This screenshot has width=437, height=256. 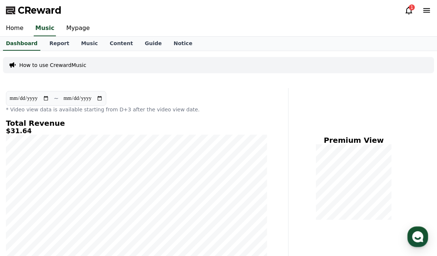 What do you see at coordinates (412, 7) in the screenshot?
I see `div: 1` at bounding box center [412, 7].